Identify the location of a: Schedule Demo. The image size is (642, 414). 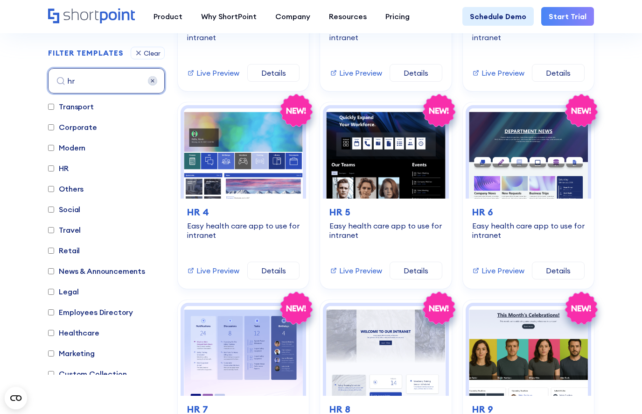
(498, 16).